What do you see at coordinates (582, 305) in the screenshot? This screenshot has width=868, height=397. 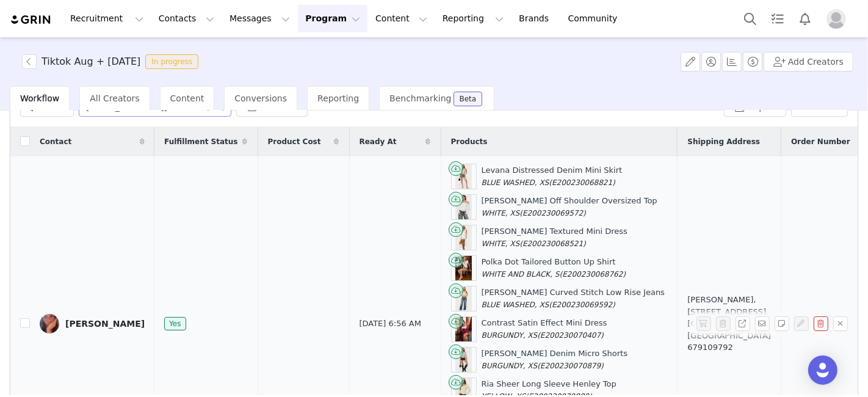 I see `span: (E200230069592)` at bounding box center [582, 305].